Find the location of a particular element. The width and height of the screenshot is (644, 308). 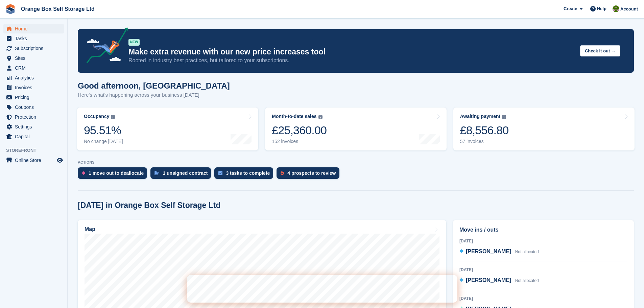

a: 4 prospects to review is located at coordinates (310, 175).